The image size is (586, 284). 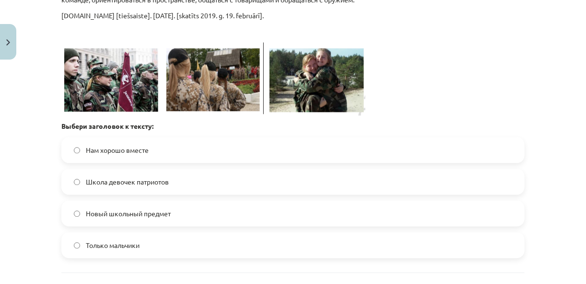 What do you see at coordinates (77, 150) in the screenshot?
I see `input: Нам хорошо вместе` at bounding box center [77, 150].